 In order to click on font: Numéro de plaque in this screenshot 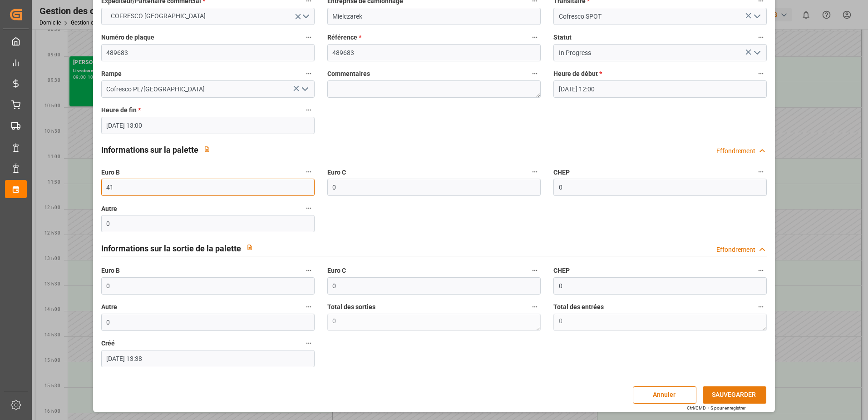, I will do `click(127, 38)`.